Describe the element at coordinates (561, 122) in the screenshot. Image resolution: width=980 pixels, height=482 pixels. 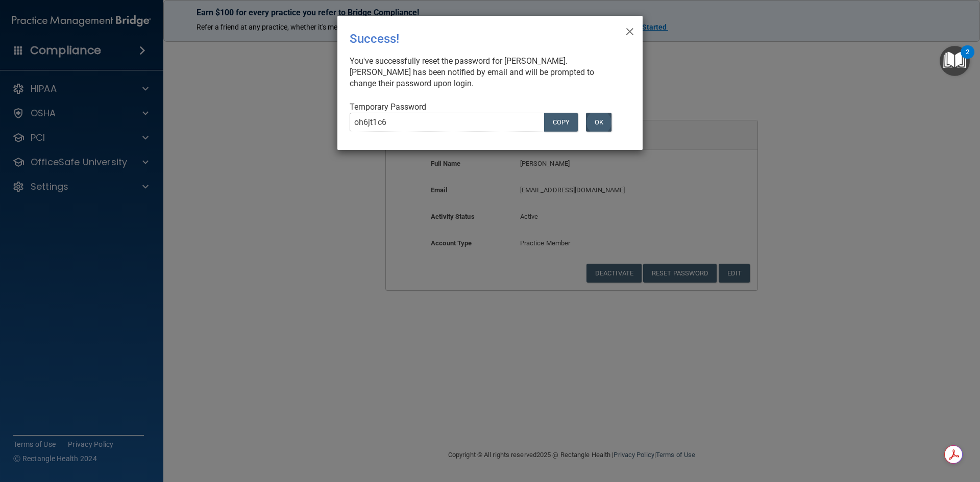
I see `button: COPY` at that location.